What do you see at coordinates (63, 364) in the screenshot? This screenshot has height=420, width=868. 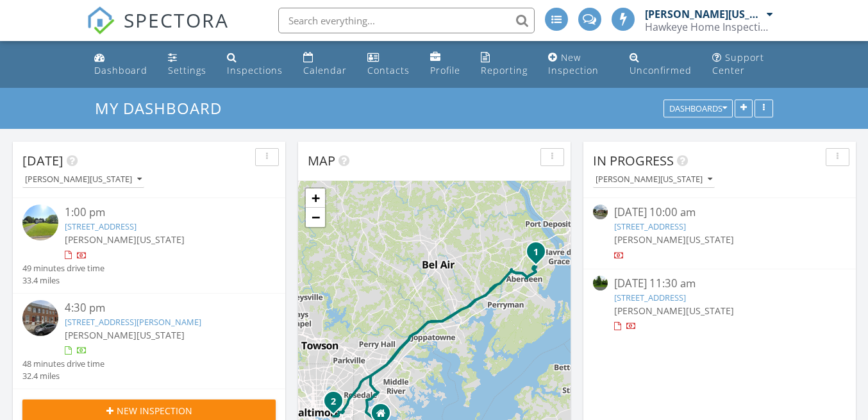 I see `div: 48 minutes drive time` at bounding box center [63, 364].